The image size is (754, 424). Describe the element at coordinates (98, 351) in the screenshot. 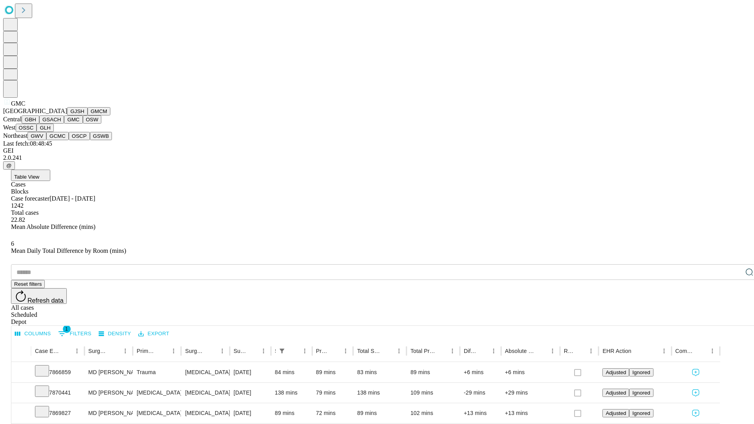

I see `div: Surgeon Name` at that location.